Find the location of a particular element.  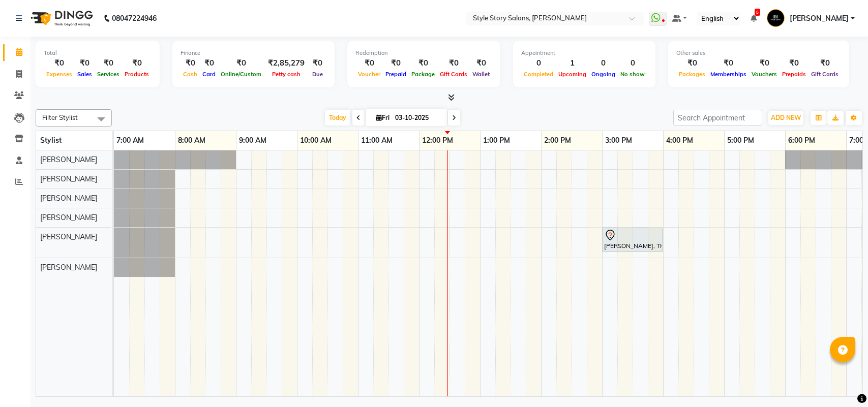

span: Petty cash is located at coordinates (287, 75).